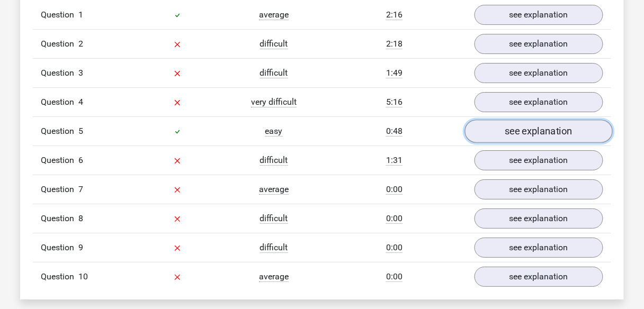 This screenshot has height=309, width=644. Describe the element at coordinates (81, 14) in the screenshot. I see `span: 1` at that location.